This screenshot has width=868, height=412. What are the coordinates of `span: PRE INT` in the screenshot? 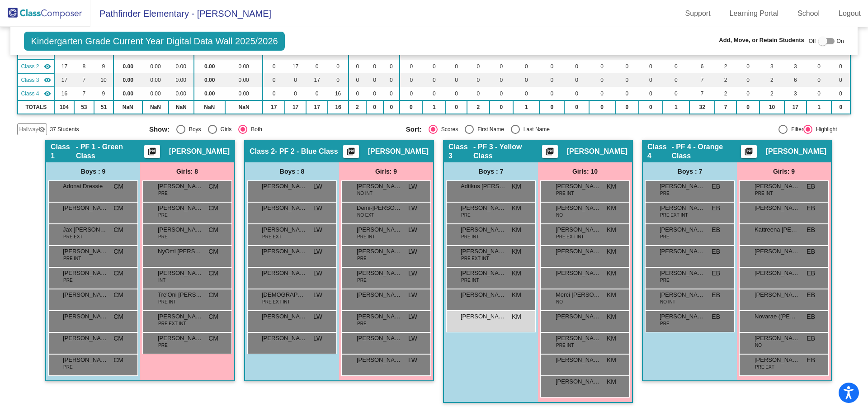 It's located at (72, 258).